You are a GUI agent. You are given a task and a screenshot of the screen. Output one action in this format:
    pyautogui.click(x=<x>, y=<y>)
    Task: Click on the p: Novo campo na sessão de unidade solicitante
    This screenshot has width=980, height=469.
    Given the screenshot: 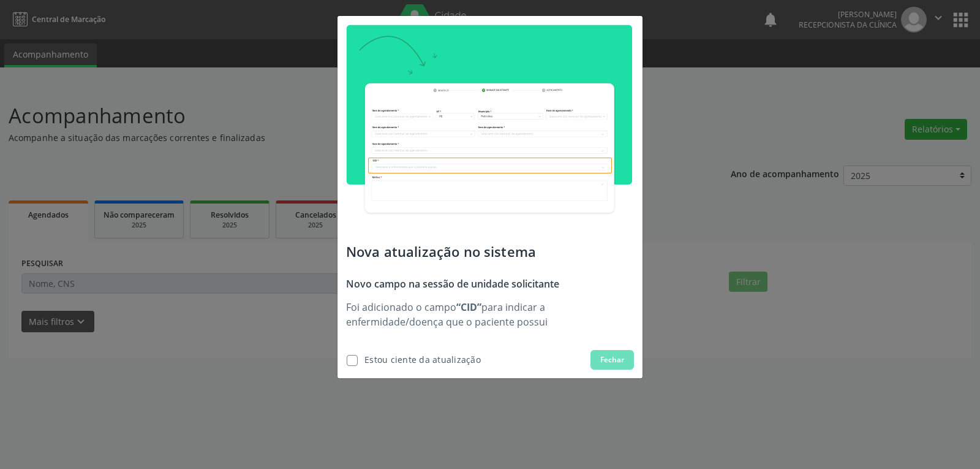 What is the action you would take?
    pyautogui.click(x=490, y=284)
    